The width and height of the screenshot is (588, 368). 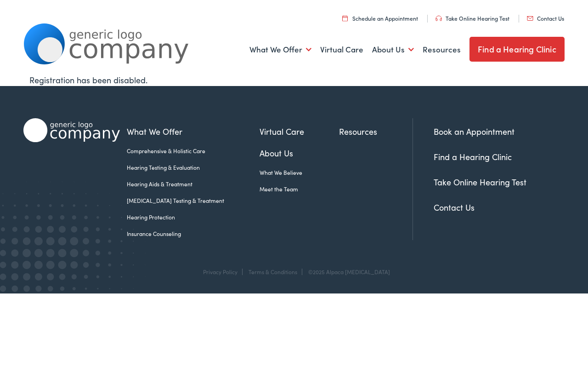 What do you see at coordinates (474, 131) in the screenshot?
I see `a: Book an Appointment` at bounding box center [474, 131].